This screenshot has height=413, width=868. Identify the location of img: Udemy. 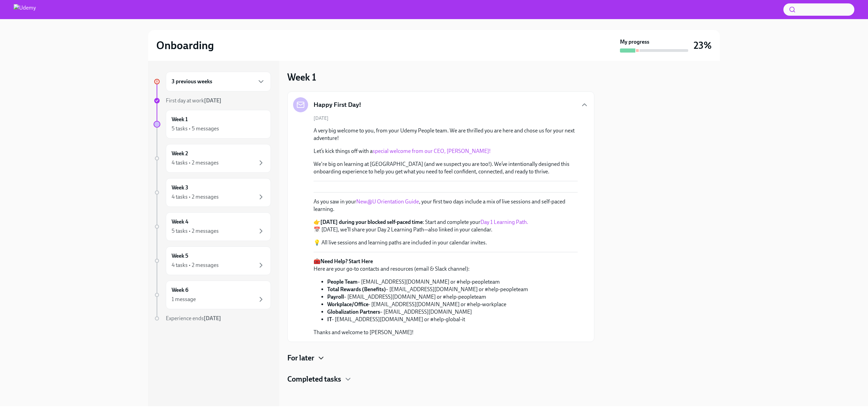
(24, 10).